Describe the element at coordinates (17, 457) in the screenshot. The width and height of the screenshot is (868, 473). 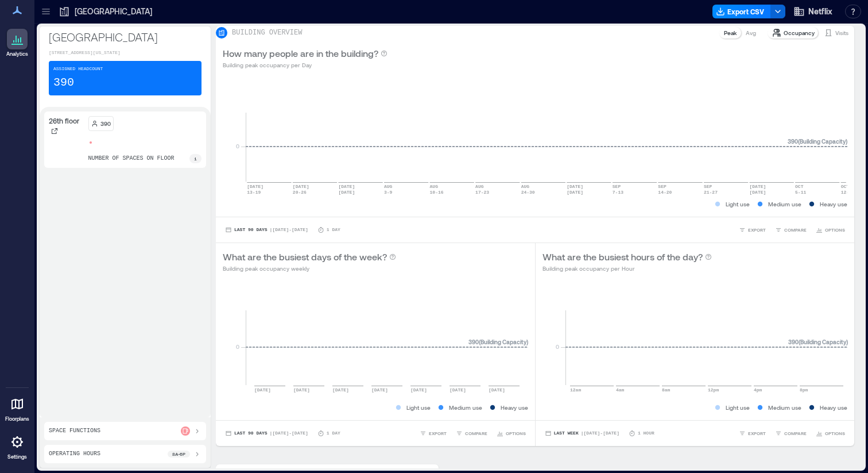
I see `p: Settings` at that location.